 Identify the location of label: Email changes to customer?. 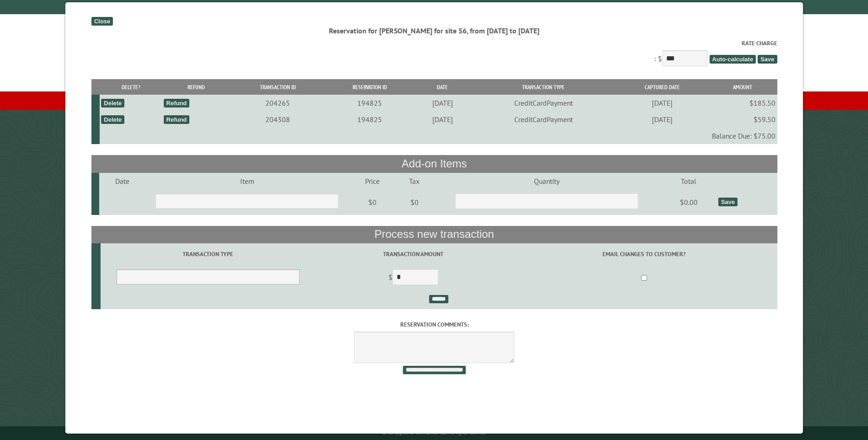
(644, 254).